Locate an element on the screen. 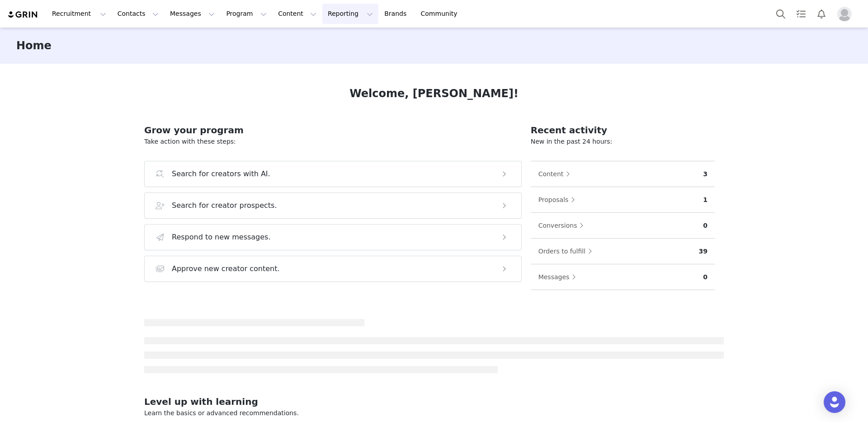  button: Search for creators with AI. is located at coordinates (333, 174).